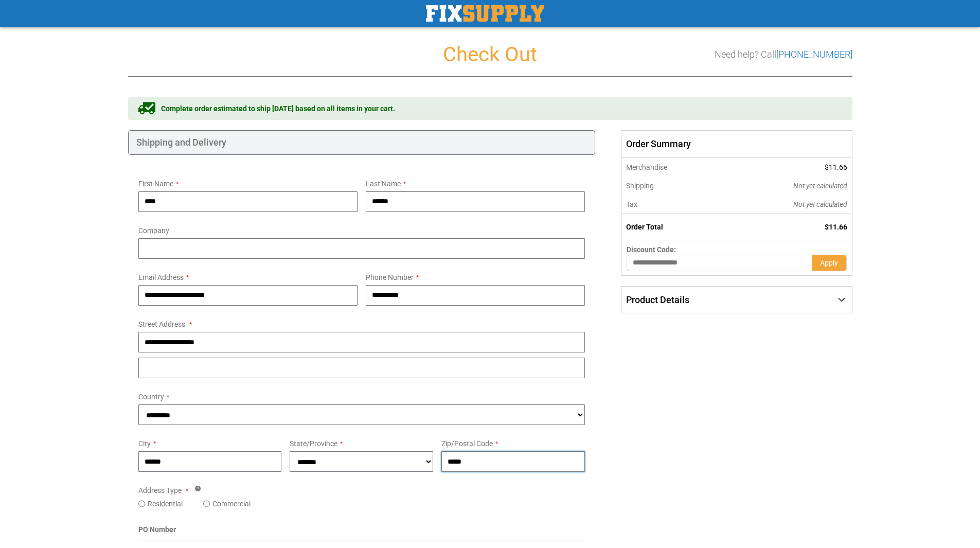 Image resolution: width=980 pixels, height=548 pixels. What do you see at coordinates (652, 249) in the screenshot?
I see `span: Discount Code:` at bounding box center [652, 249].